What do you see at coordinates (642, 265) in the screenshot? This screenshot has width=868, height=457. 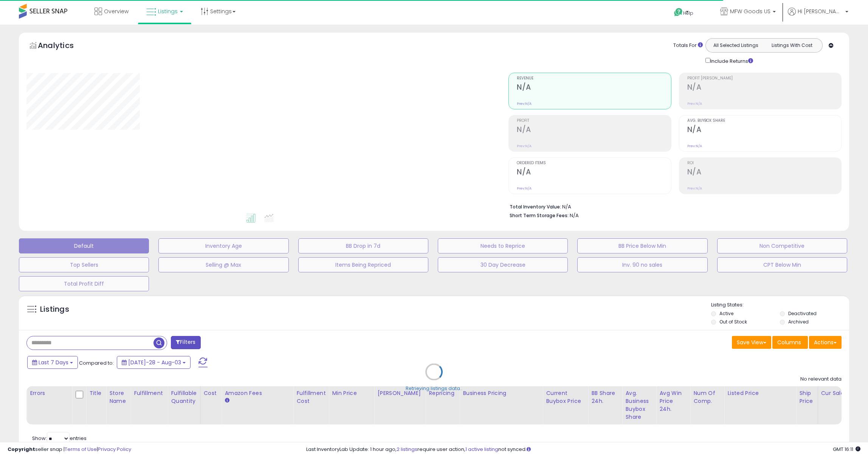 I see `button: Inv. 90 no sales` at bounding box center [642, 265].